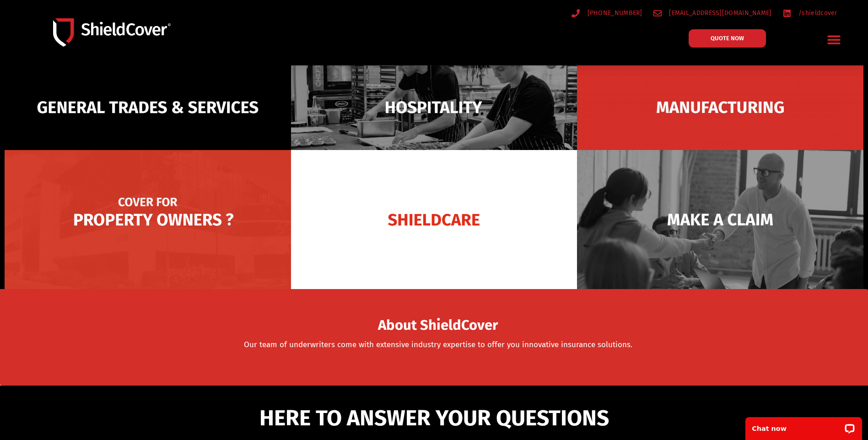 This screenshot has width=868, height=440. What do you see at coordinates (833, 40) in the screenshot?
I see `div: Menu Toggle` at bounding box center [833, 40].